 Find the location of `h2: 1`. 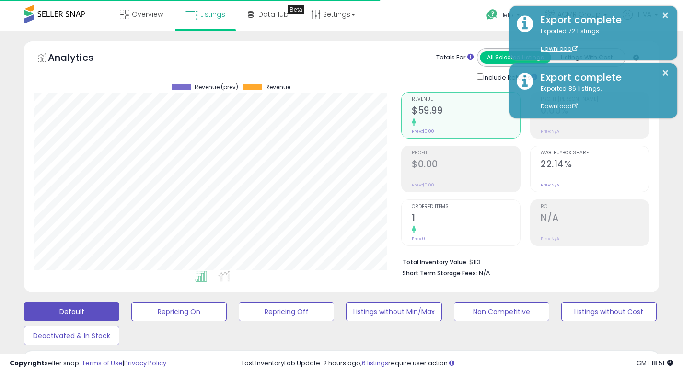

h2: 1 is located at coordinates (466, 219).